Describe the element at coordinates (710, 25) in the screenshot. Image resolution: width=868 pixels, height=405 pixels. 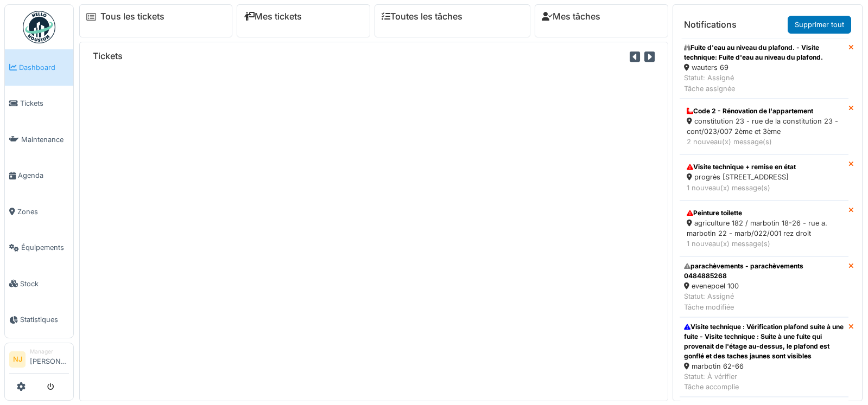
I see `h6: Notifications` at that location.